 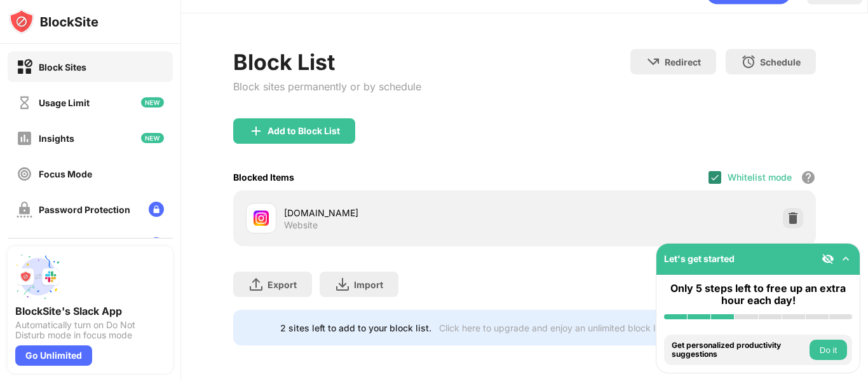 I want to click on img: check.svg, so click(x=715, y=177).